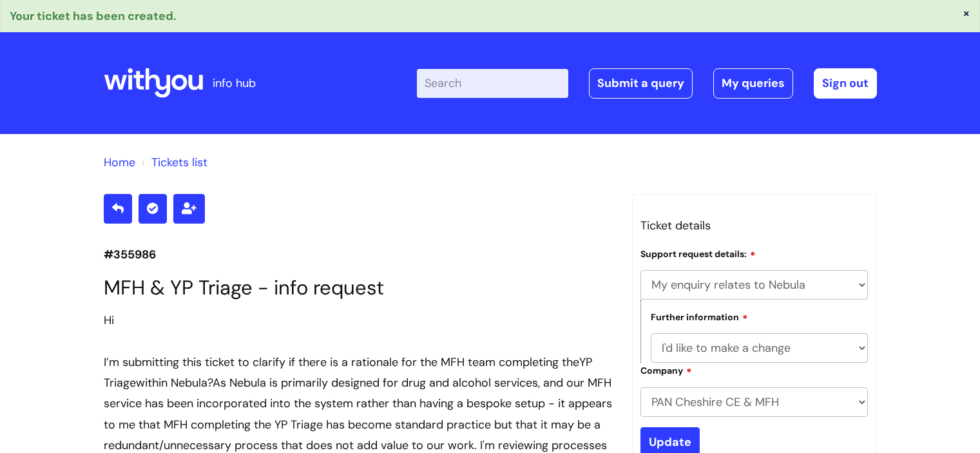 The width and height of the screenshot is (980, 453). What do you see at coordinates (234, 83) in the screenshot?
I see `p: info hub` at bounding box center [234, 83].